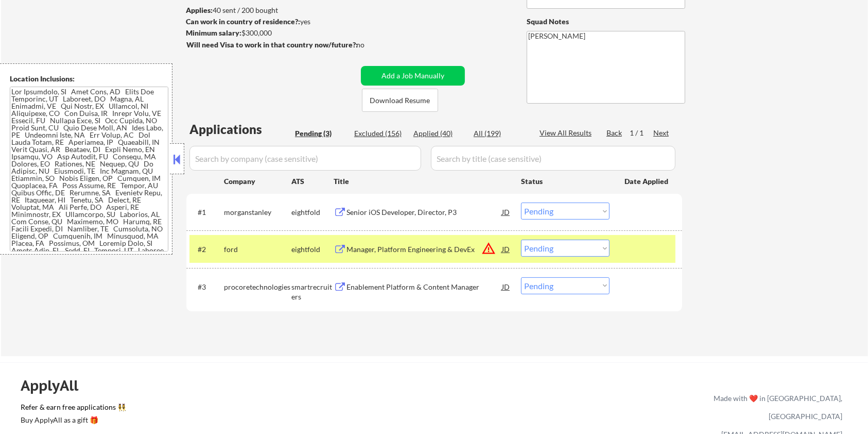 Image resolution: width=868 pixels, height=434 pixels. What do you see at coordinates (400, 100) in the screenshot?
I see `button: Download Resume` at bounding box center [400, 100].